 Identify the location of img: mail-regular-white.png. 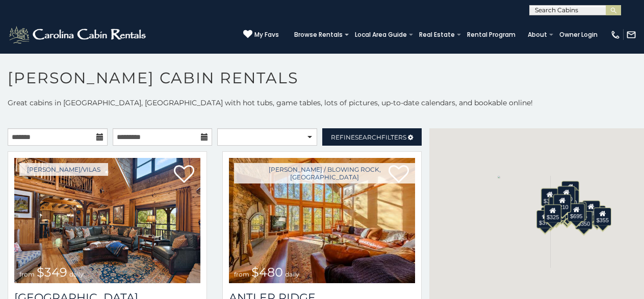
(631, 35).